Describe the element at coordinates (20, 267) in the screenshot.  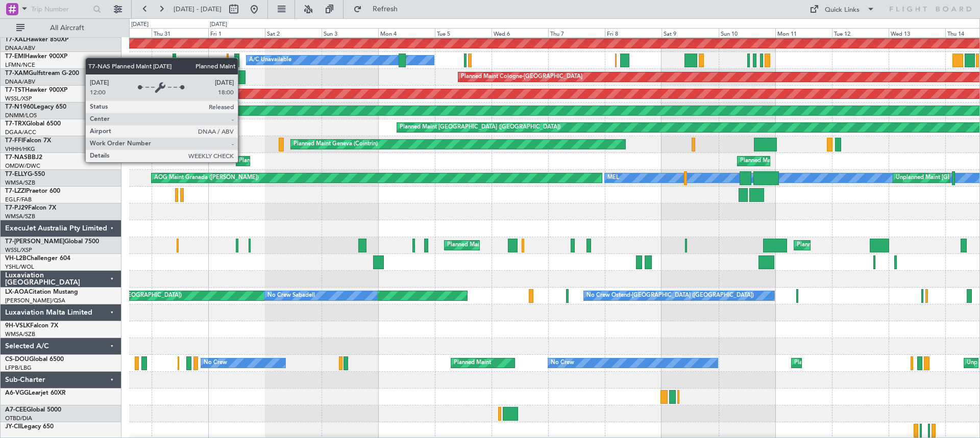
I see `a: YSHL/WOL` at that location.